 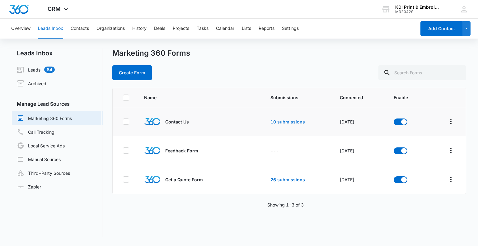 I want to click on button: Projects, so click(x=181, y=29).